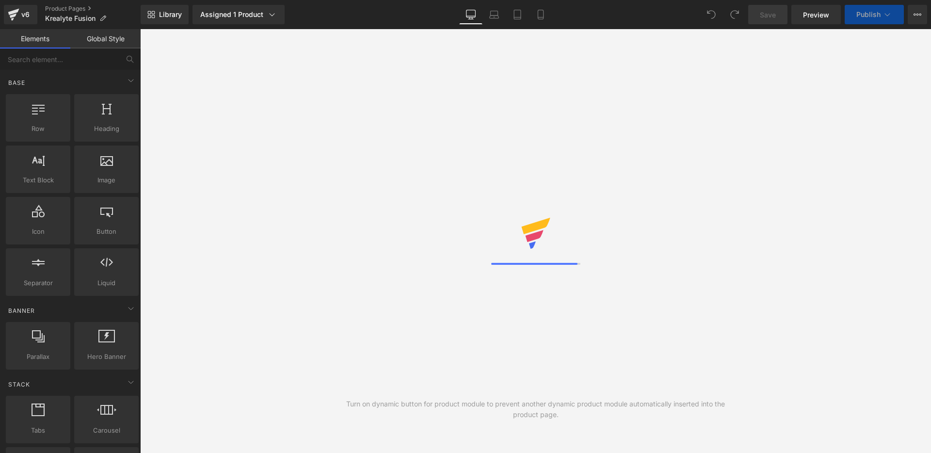 The width and height of the screenshot is (931, 453). I want to click on span: Row, so click(38, 129).